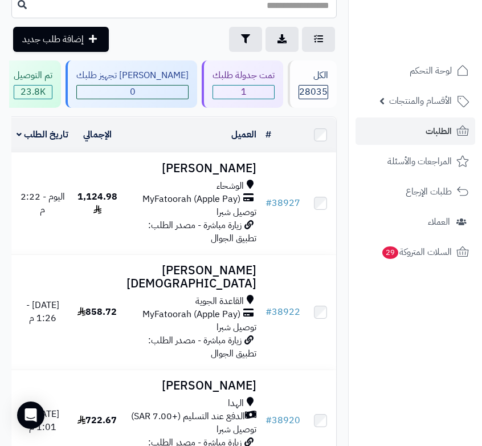 The height and width of the screenshot is (446, 482). Describe the element at coordinates (42, 135) in the screenshot. I see `a: تاريخ الطلب` at that location.